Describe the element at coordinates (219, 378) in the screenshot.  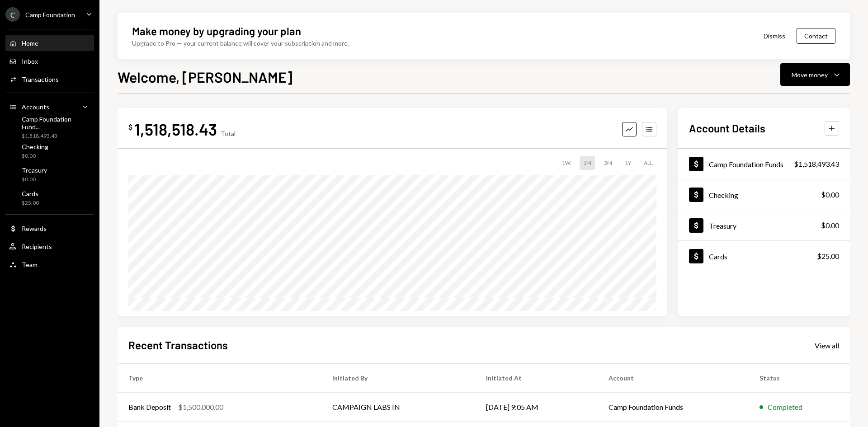
I see `th: Type` at that location.